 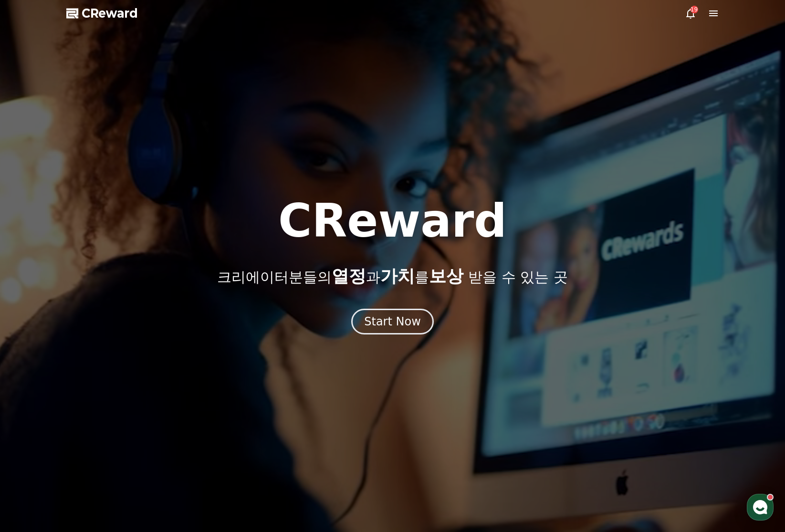 What do you see at coordinates (392, 322) in the screenshot?
I see `a: Start Now` at bounding box center [392, 322].